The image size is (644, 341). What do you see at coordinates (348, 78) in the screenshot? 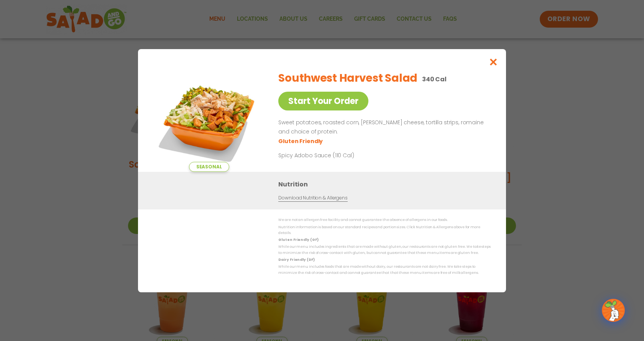
I see `h2: Southwest Harvest Salad` at bounding box center [348, 78].